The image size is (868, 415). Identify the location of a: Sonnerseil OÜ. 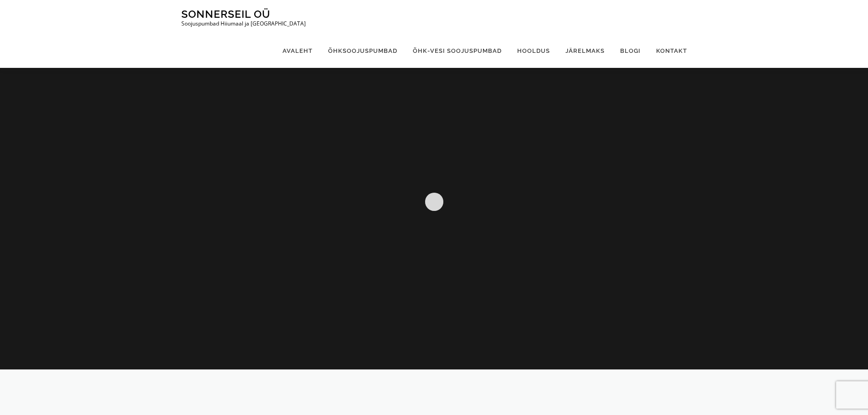
(226, 14).